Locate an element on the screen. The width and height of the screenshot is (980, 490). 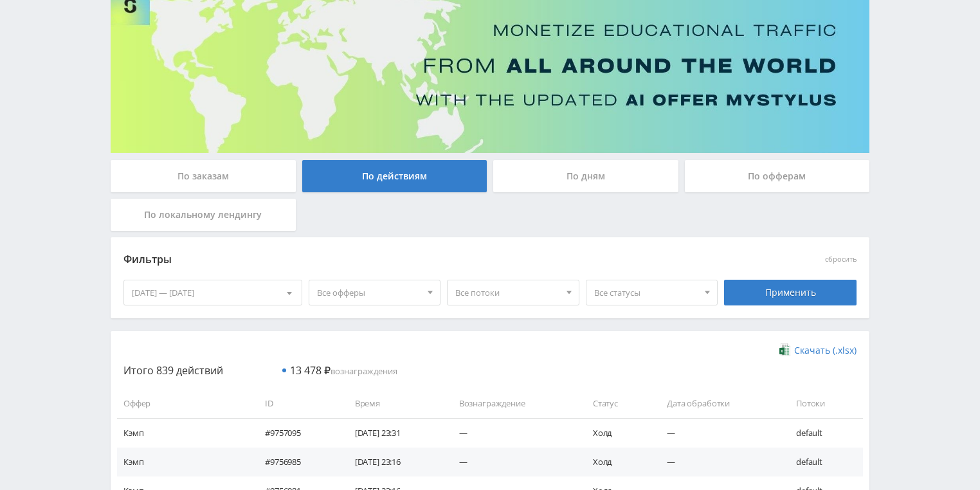
a: Скачать (.xlsx) is located at coordinates (818, 350).